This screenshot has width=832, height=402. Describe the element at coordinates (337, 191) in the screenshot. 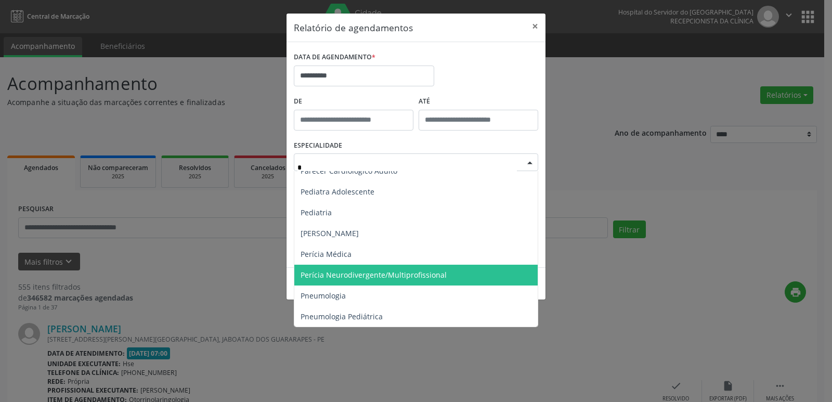

I see `span: Pediatra Adolescente` at that location.